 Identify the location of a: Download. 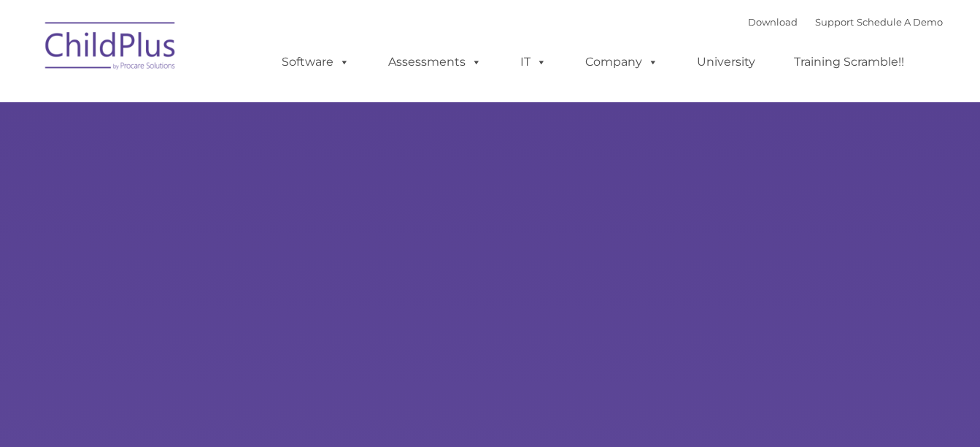
(772, 22).